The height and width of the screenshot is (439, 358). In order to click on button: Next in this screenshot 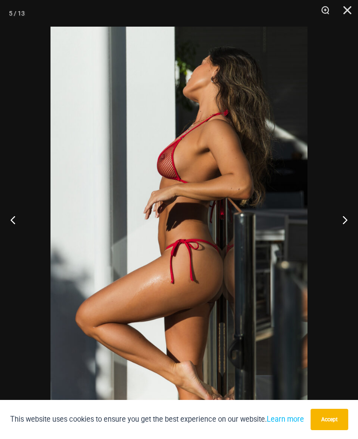, I will do `click(341, 220)`.